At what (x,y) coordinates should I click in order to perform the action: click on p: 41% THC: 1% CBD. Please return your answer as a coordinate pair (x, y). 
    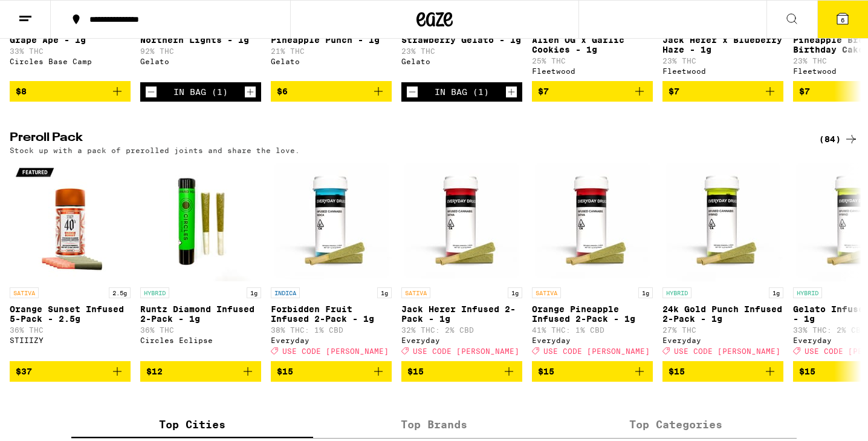
    Looking at the image, I should click on (593, 330).